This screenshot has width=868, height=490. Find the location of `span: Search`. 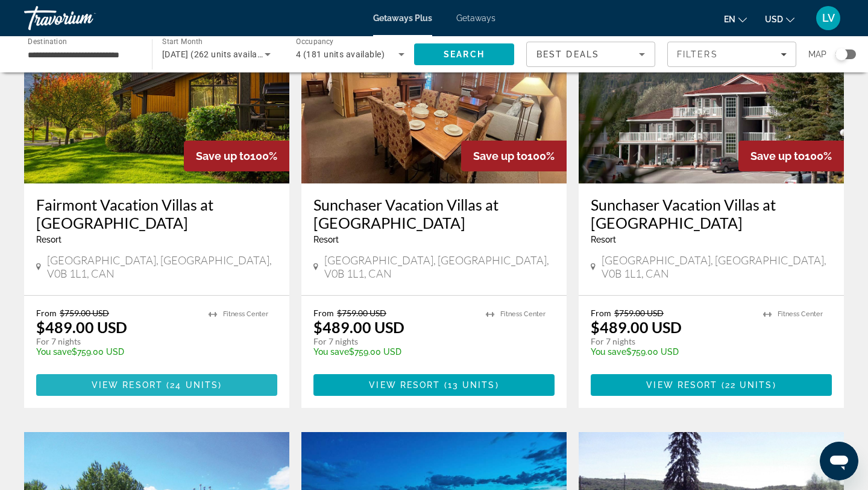

span: Search is located at coordinates (464, 54).